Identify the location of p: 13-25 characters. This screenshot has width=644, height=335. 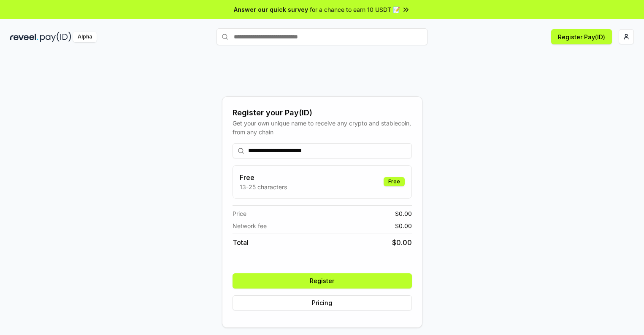
(263, 187).